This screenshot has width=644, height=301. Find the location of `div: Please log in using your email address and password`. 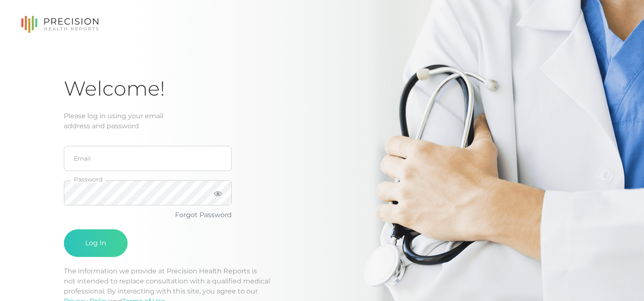

div: Please log in using your email address and password is located at coordinates (322, 121).